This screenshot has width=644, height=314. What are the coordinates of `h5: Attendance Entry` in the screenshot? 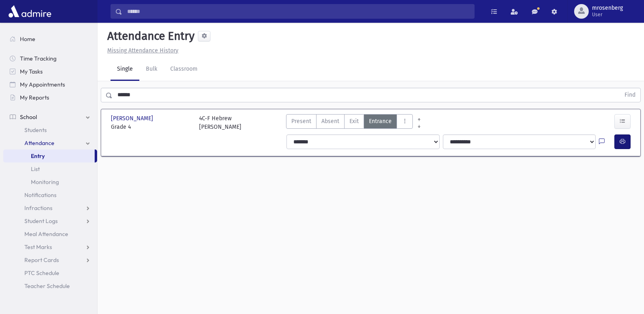 It's located at (149, 36).